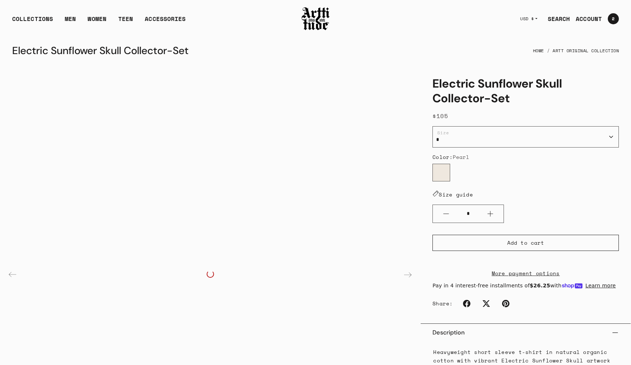 The height and width of the screenshot is (365, 631). What do you see at coordinates (585, 19) in the screenshot?
I see `a: ACCOUNT` at bounding box center [585, 19].